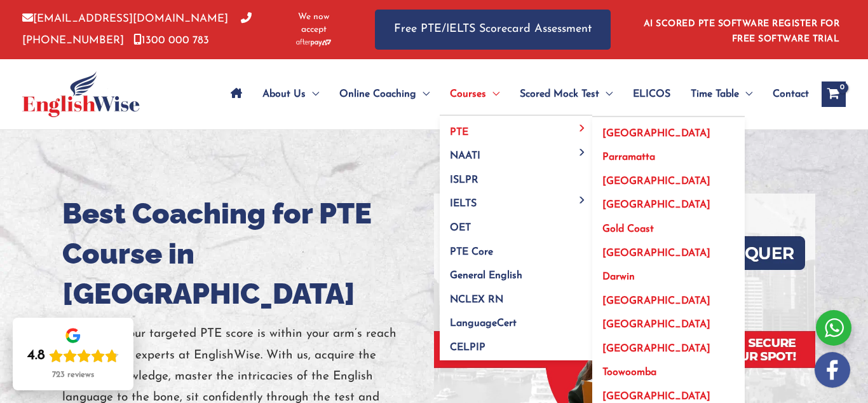 This screenshot has width=868, height=403. Describe the element at coordinates (669, 368) in the screenshot. I see `a: Toowoomba` at that location.